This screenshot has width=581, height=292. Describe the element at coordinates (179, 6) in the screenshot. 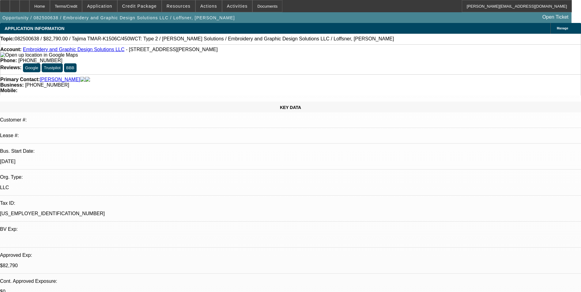

I see `span: Resources` at that location.